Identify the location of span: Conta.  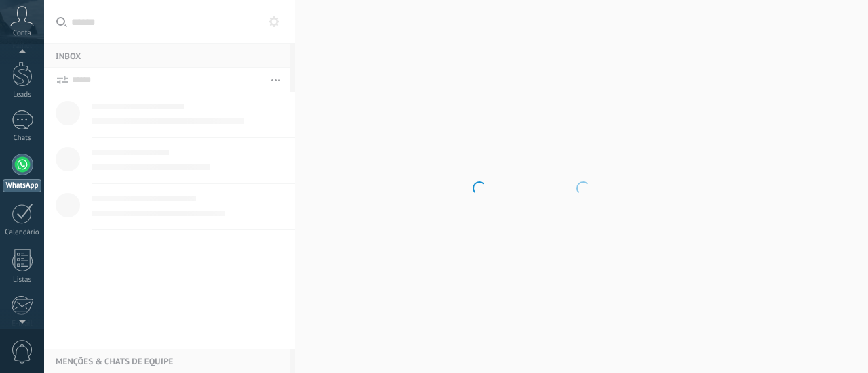
(21, 33).